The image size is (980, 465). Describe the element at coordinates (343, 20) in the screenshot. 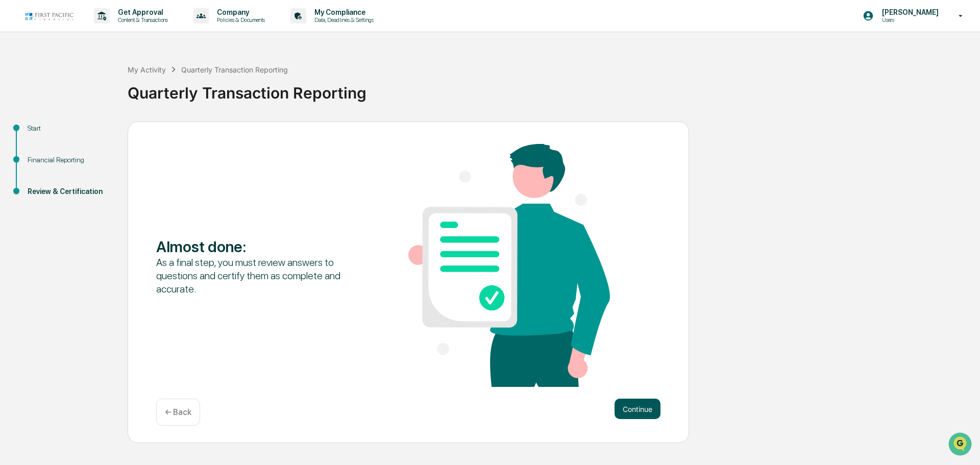

I see `p: Data, Deadlines & Settings` at that location.